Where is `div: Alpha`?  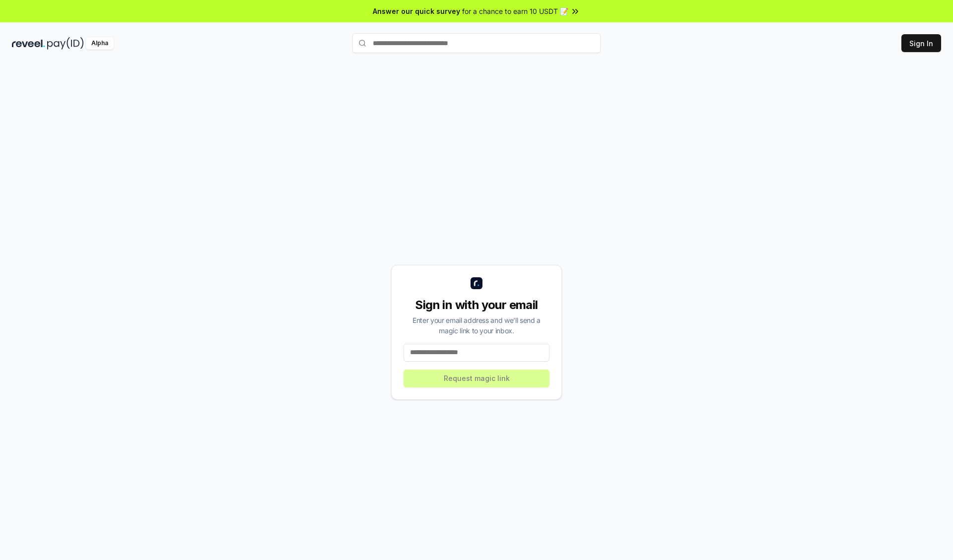 div: Alpha is located at coordinates (100, 44).